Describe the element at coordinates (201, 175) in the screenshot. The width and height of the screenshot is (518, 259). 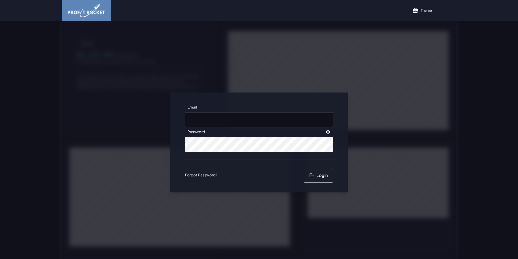
I see `a: Forgot Password?` at that location.